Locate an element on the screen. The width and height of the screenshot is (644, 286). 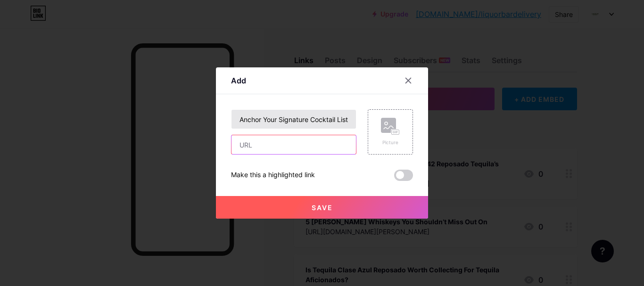
span: Save is located at coordinates (322, 207).